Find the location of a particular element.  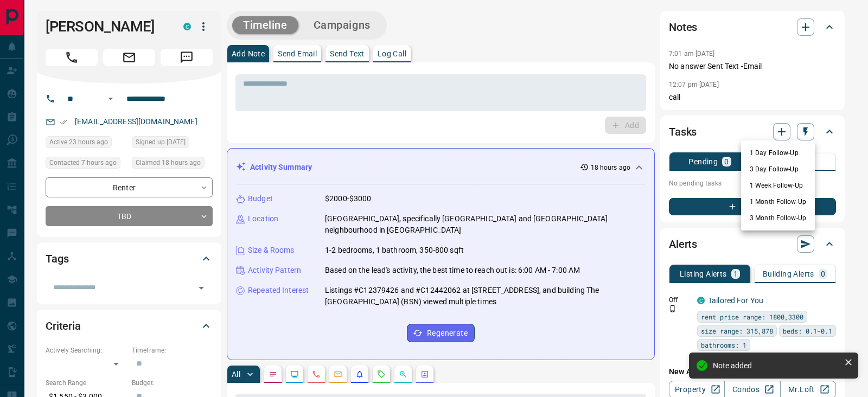

li: 1 Day Follow-Up is located at coordinates (778, 153).